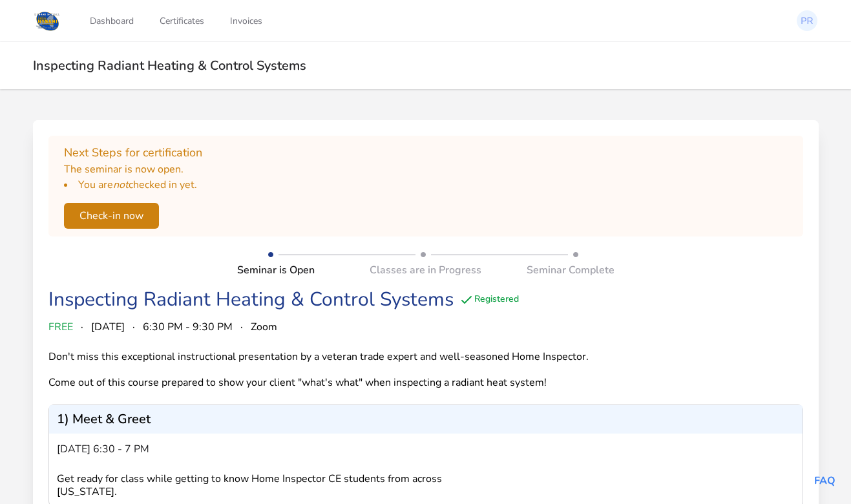 This screenshot has width=851, height=504. I want to click on img: Phil Restifo, so click(807, 21).